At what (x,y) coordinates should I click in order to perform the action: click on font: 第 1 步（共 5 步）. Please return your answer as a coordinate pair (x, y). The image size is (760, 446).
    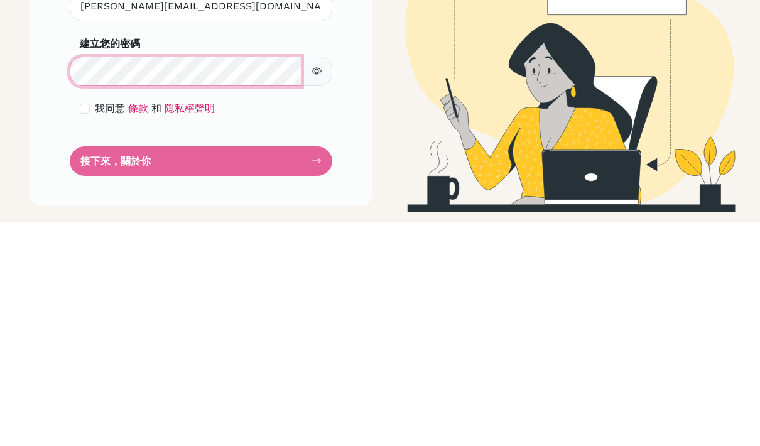
    Looking at the image, I should click on (109, 148).